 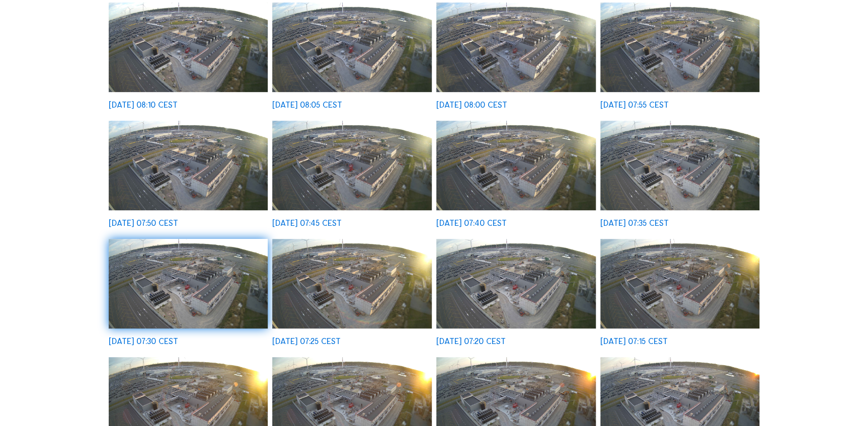 What do you see at coordinates (352, 47) in the screenshot?
I see `img: image_52792461` at bounding box center [352, 47].